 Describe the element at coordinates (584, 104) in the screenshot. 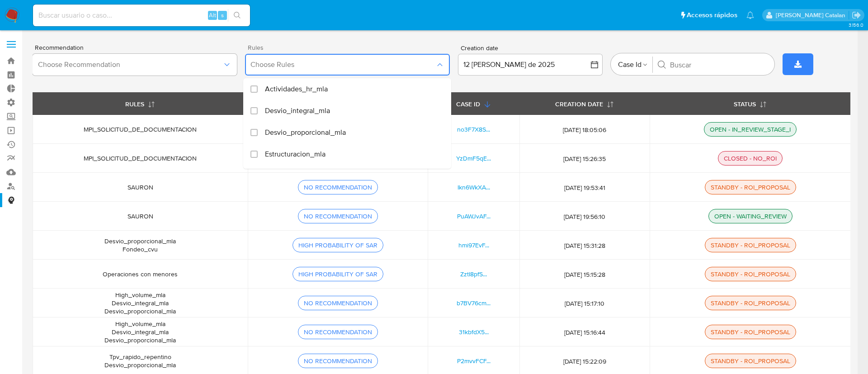

I see `button: CREATION DATE` at that location.